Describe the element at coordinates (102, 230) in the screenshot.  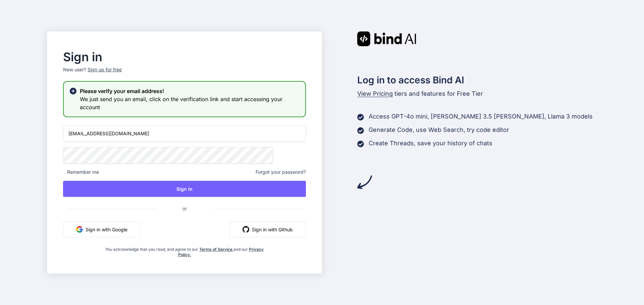
I see `button: Sign in with Google` at that location.